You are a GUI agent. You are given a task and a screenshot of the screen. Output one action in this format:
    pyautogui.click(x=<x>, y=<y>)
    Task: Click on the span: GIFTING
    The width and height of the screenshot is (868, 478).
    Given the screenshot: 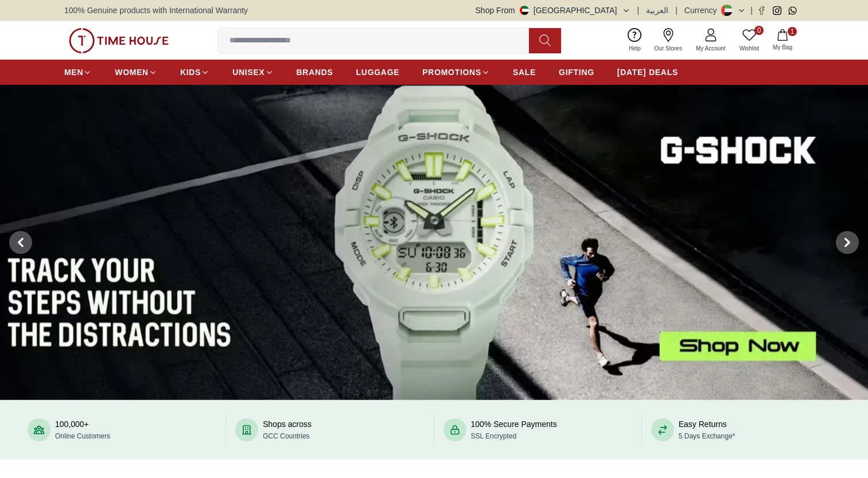 What is the action you would take?
    pyautogui.click(x=576, y=73)
    